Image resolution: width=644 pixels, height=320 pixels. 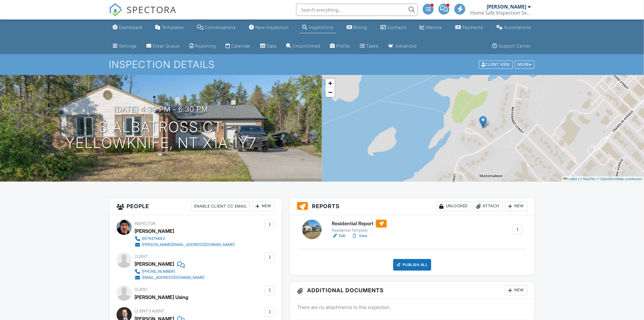 I want to click on a: Tasks, so click(x=369, y=46).